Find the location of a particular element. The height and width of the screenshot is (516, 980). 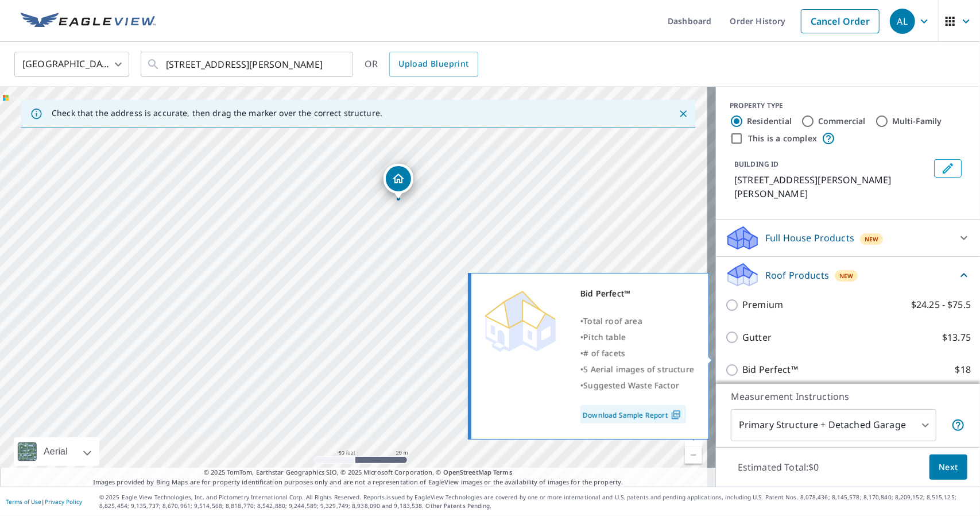

label: Commercial is located at coordinates (842, 121).